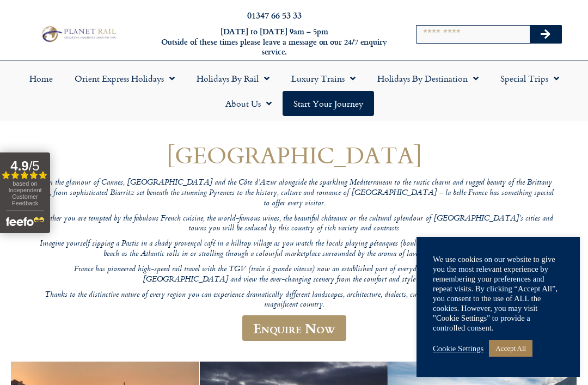 The width and height of the screenshot is (588, 385). I want to click on a: Holidays by Rail, so click(233, 79).